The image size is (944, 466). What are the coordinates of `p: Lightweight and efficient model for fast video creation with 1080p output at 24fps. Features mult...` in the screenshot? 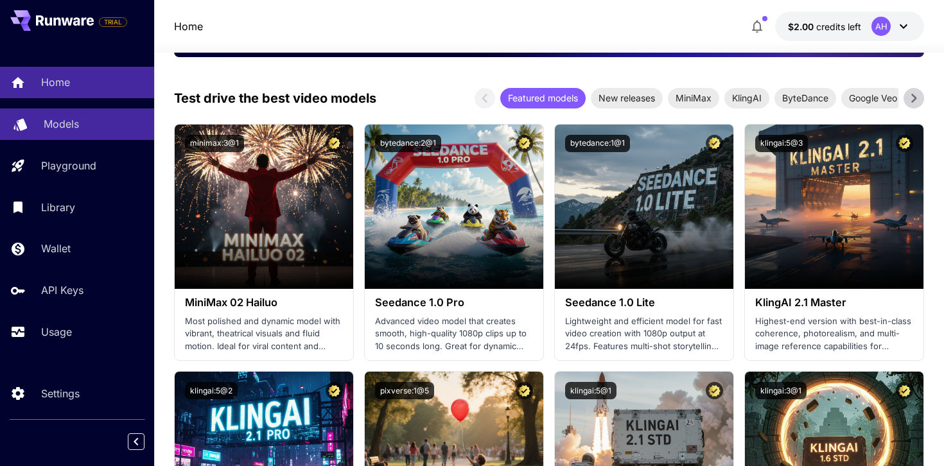 It's located at (644, 334).